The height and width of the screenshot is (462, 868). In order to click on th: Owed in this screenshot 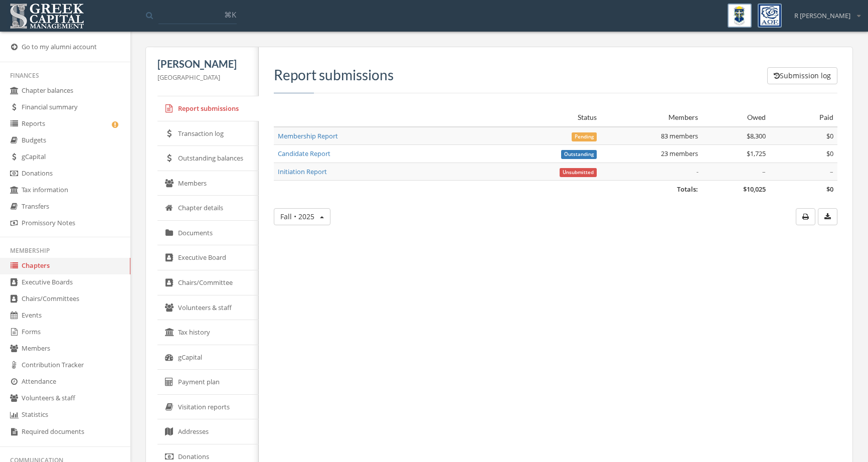, I will do `click(735, 117)`.